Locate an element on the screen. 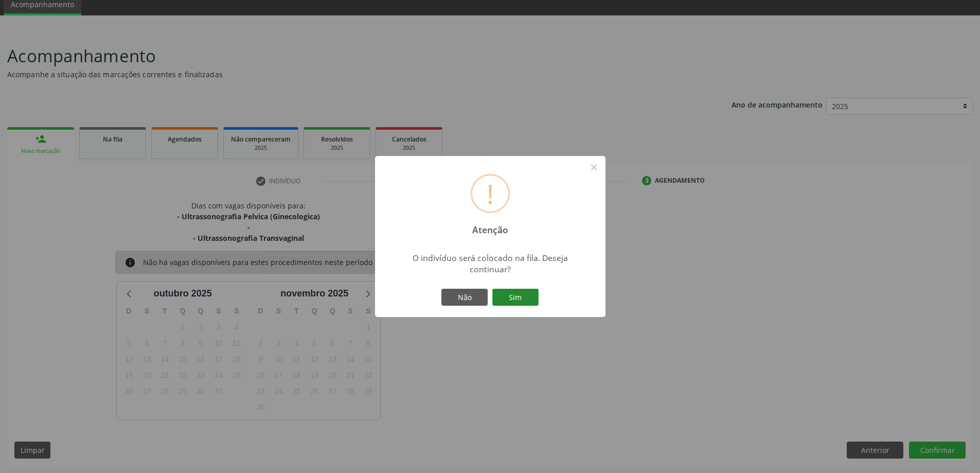 This screenshot has height=473, width=980. div: O indivíduo será colocado na fila. Deseja continuar? is located at coordinates (490, 263).